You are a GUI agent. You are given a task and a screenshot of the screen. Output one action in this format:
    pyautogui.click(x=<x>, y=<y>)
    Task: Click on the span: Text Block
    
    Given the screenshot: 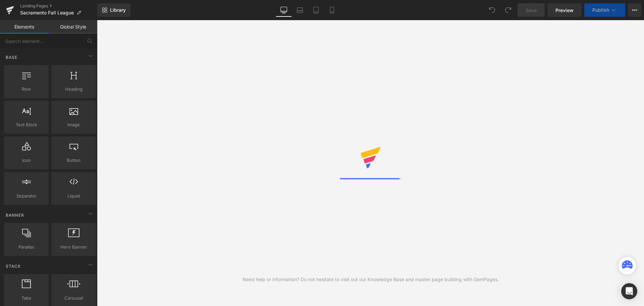 What is the action you would take?
    pyautogui.click(x=26, y=124)
    